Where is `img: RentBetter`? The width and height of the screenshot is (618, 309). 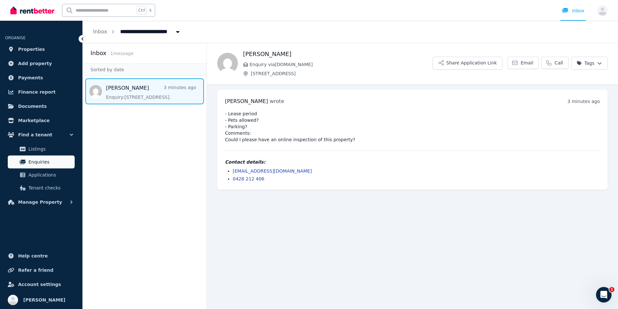 img: RentBetter is located at coordinates (32, 10).